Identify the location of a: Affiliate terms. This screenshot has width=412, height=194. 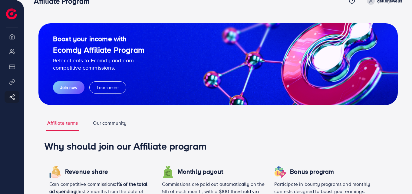
(62, 125).